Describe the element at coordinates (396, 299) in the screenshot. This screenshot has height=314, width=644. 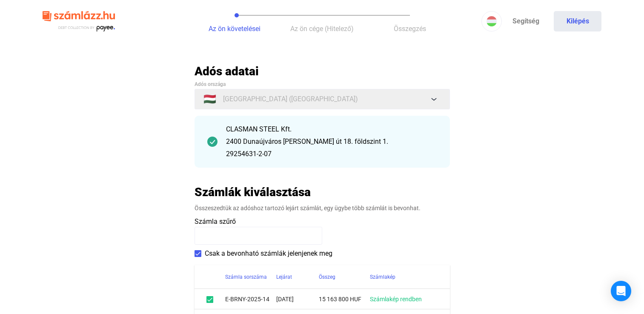
I see `a: Számlakép rendben` at that location.